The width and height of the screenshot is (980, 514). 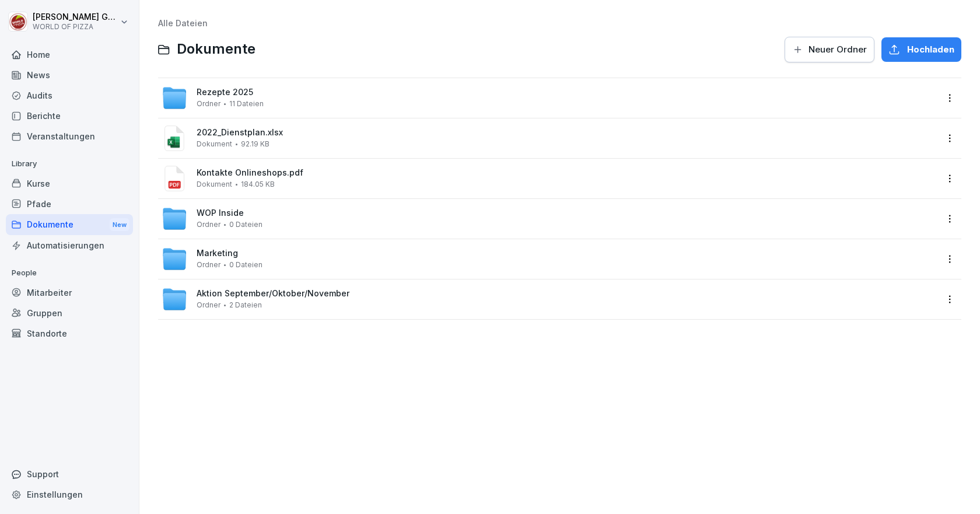 What do you see at coordinates (70, 74) in the screenshot?
I see `div: News` at bounding box center [70, 74].